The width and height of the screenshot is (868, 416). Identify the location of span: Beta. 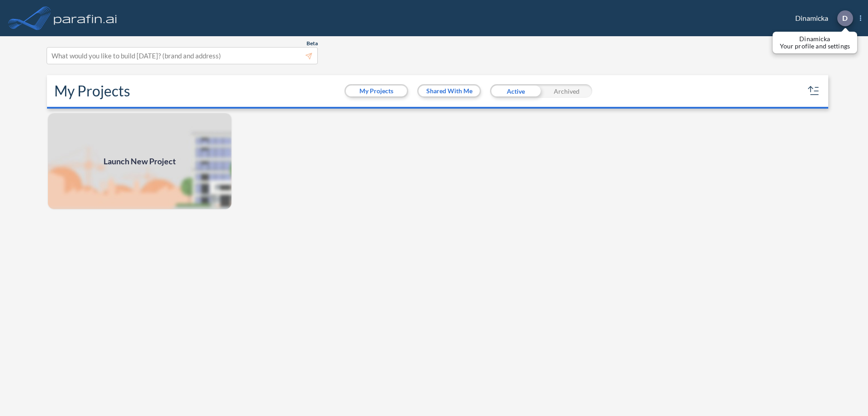
(312, 43).